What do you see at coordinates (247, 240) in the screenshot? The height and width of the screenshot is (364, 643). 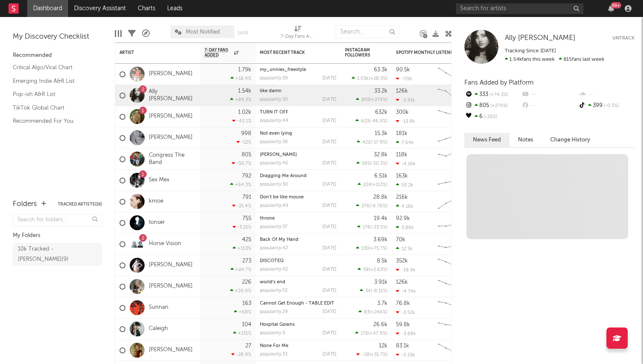 I see `div: 425` at bounding box center [247, 240].